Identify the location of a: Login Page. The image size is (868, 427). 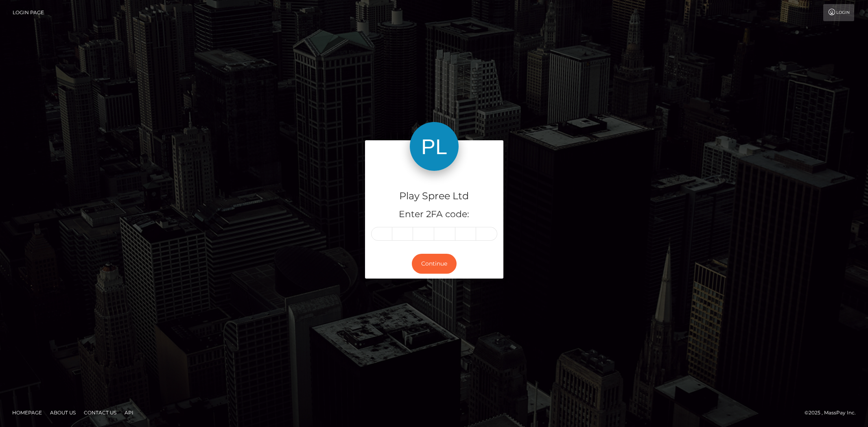
(28, 12).